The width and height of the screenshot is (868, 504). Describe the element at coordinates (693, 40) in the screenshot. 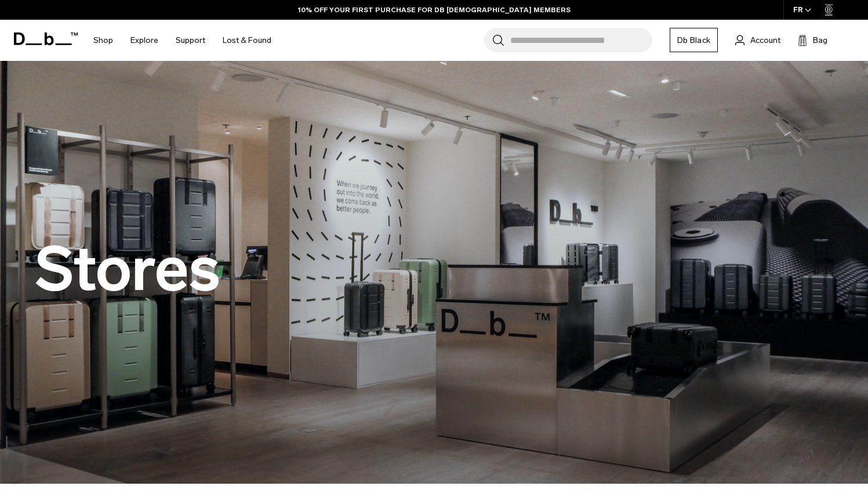

I see `a: Db Black` at that location.